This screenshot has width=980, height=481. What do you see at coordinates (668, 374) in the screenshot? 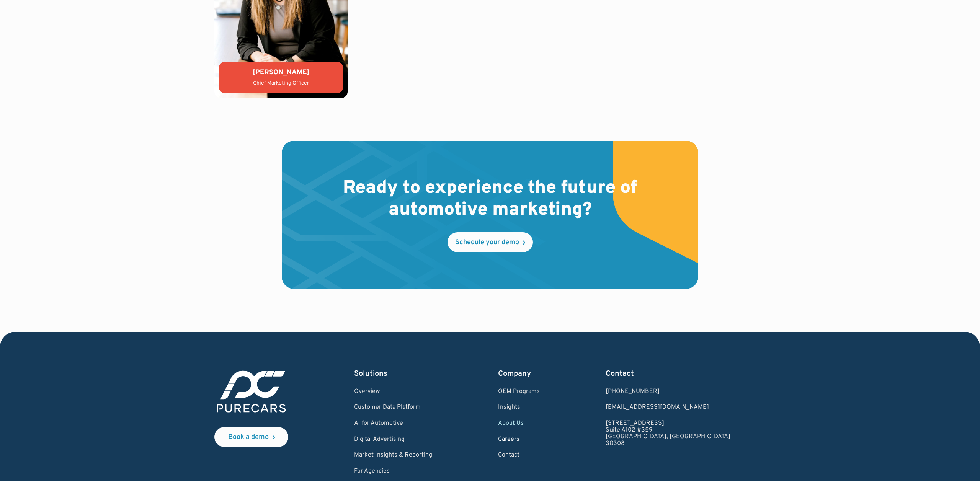
I see `div: Contact` at bounding box center [668, 374].